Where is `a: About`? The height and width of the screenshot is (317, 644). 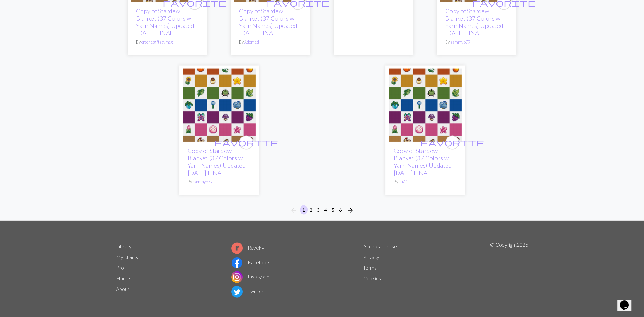
a: About is located at coordinates (123, 289).